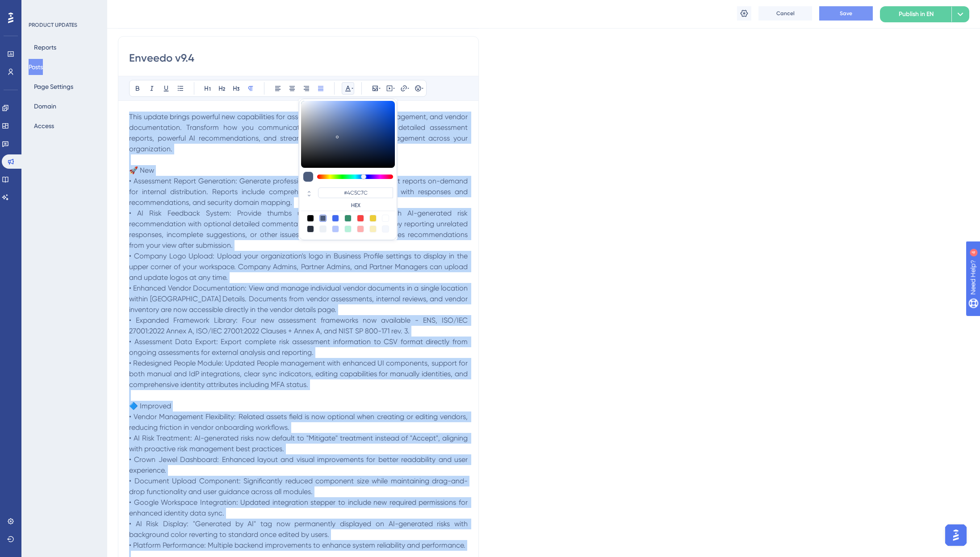 The height and width of the screenshot is (557, 980). I want to click on span: 🚀 New, so click(142, 170).